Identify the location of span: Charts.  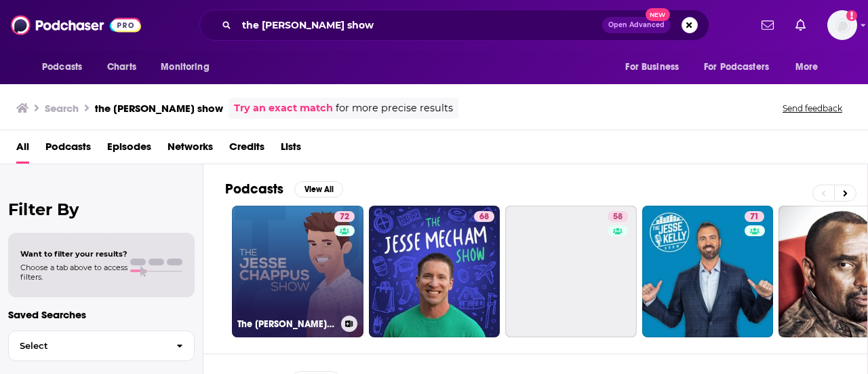
(122, 67).